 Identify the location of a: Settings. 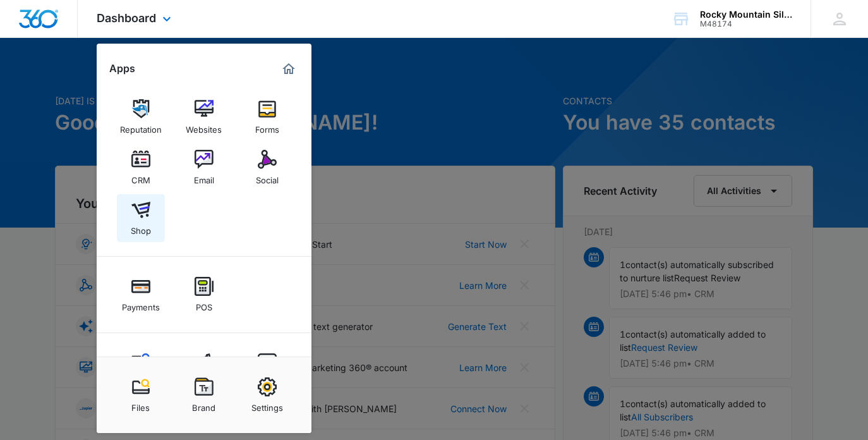
(267, 395).